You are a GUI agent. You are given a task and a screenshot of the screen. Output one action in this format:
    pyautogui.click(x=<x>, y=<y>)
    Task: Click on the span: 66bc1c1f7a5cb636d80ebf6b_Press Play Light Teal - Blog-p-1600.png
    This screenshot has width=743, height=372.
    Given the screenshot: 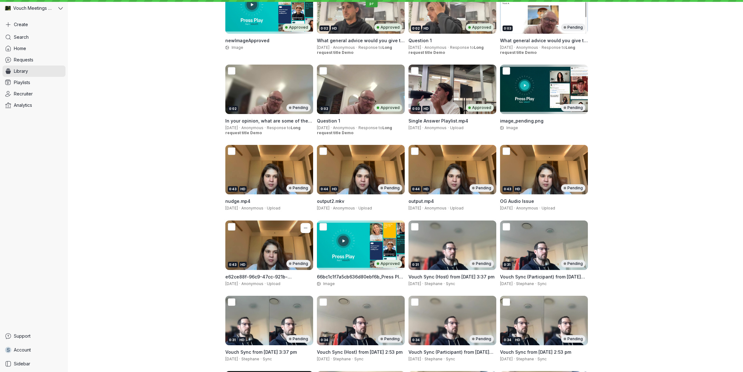 What is the action you would take?
    pyautogui.click(x=361, y=279)
    